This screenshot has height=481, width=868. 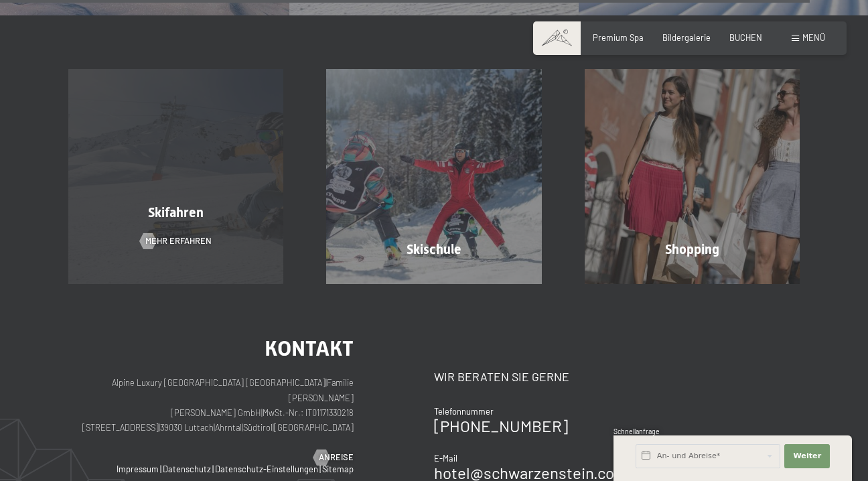 I want to click on a: Datenschutz-Einstellungen, so click(x=267, y=469).